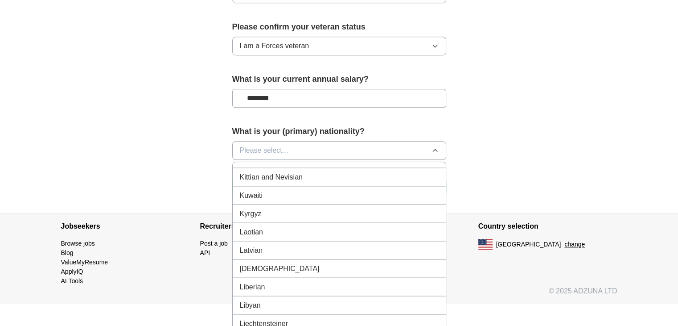 Image resolution: width=678 pixels, height=326 pixels. Describe the element at coordinates (252, 286) in the screenshot. I see `span: Liberian` at that location.